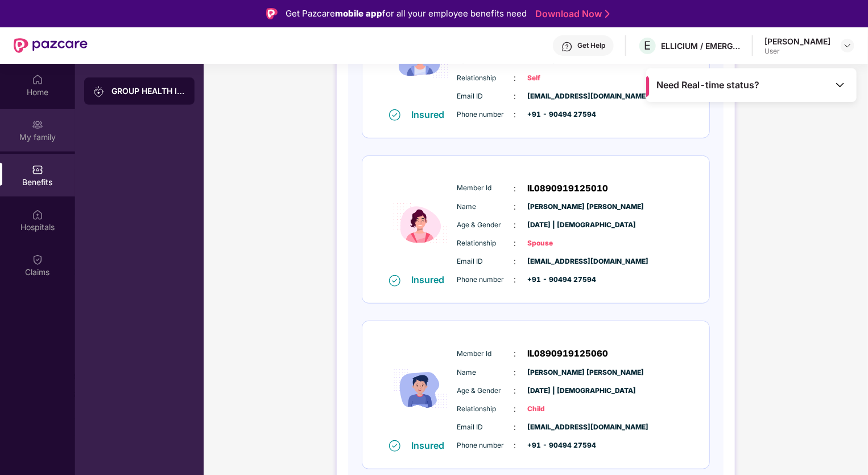 The width and height of the screenshot is (868, 475). Describe the element at coordinates (38, 80) in the screenshot. I see `img: svg+xml;base64,PHN2ZyBpZD0iSG9tZSIgeG1sbnM9Imh0dHA6Ly93d3cudzMub3JnLzIwMDAvc3ZnIiB3aWR0aD0iMjAiIG...` at that location.